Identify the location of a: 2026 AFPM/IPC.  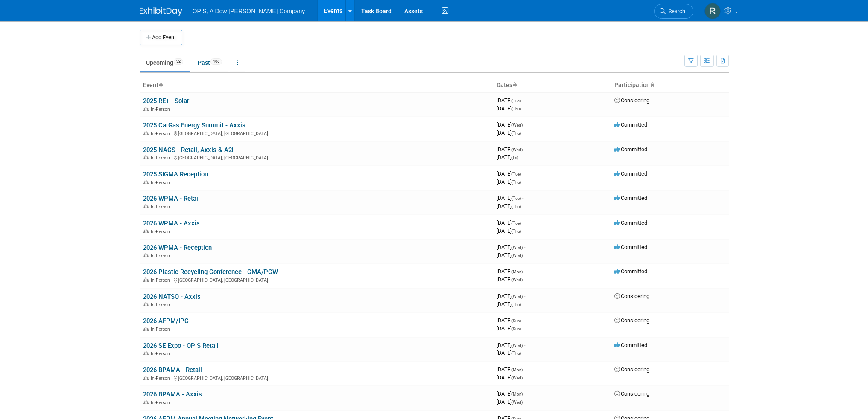
(165, 321).